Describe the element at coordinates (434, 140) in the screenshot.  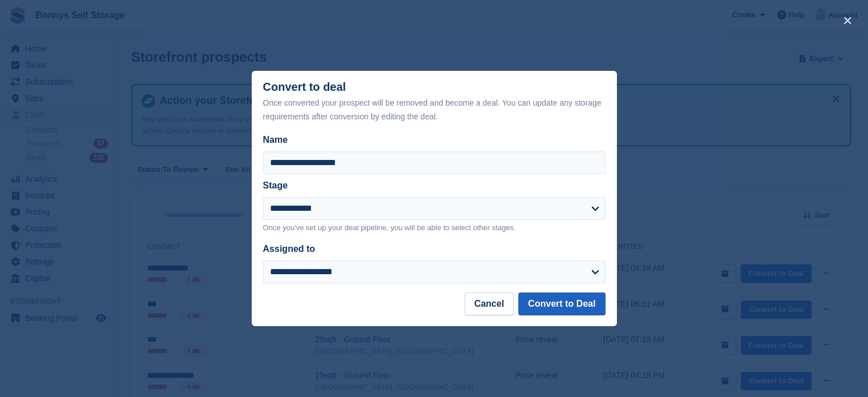
I see `label: Name` at that location.